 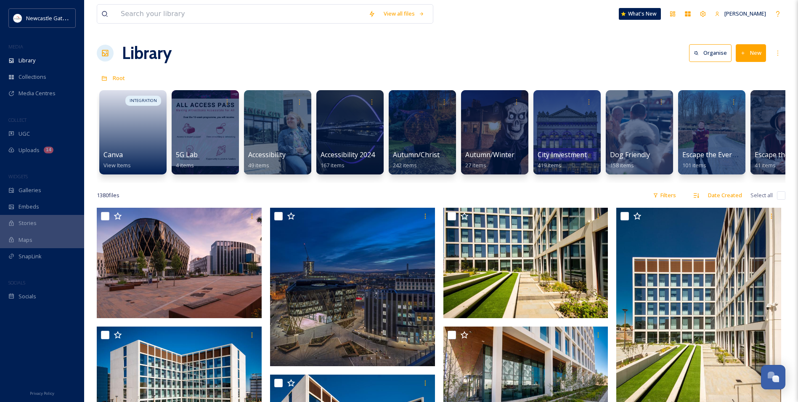 I want to click on a: City Investment Images419 items, so click(x=575, y=160).